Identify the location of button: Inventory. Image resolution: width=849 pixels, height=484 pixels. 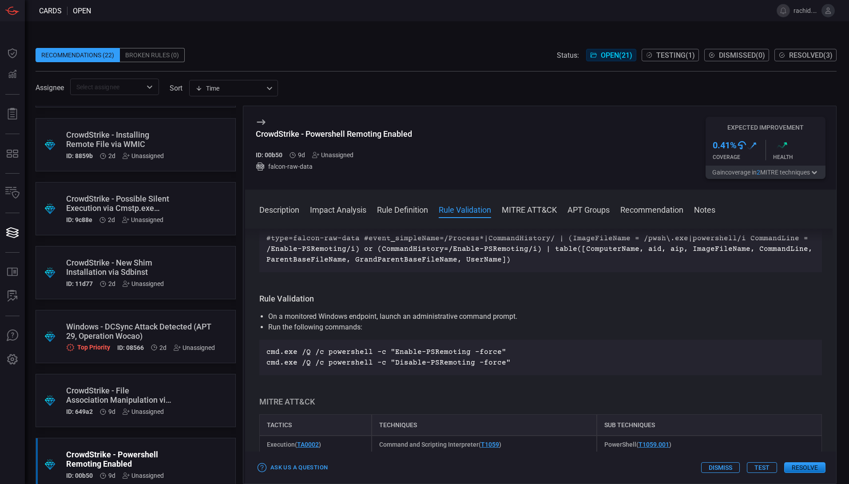
(12, 193).